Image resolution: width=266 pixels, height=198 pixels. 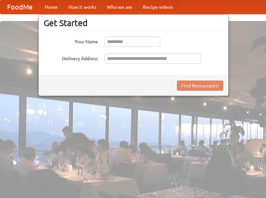 I want to click on label: Delivery Address, so click(x=71, y=58).